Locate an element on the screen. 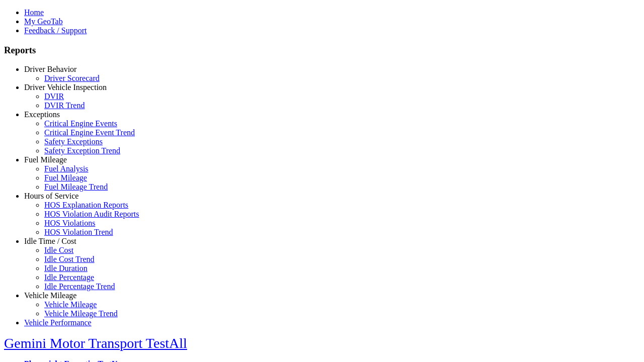 Image resolution: width=644 pixels, height=362 pixels. a: HOS Violation Trend is located at coordinates (78, 232).